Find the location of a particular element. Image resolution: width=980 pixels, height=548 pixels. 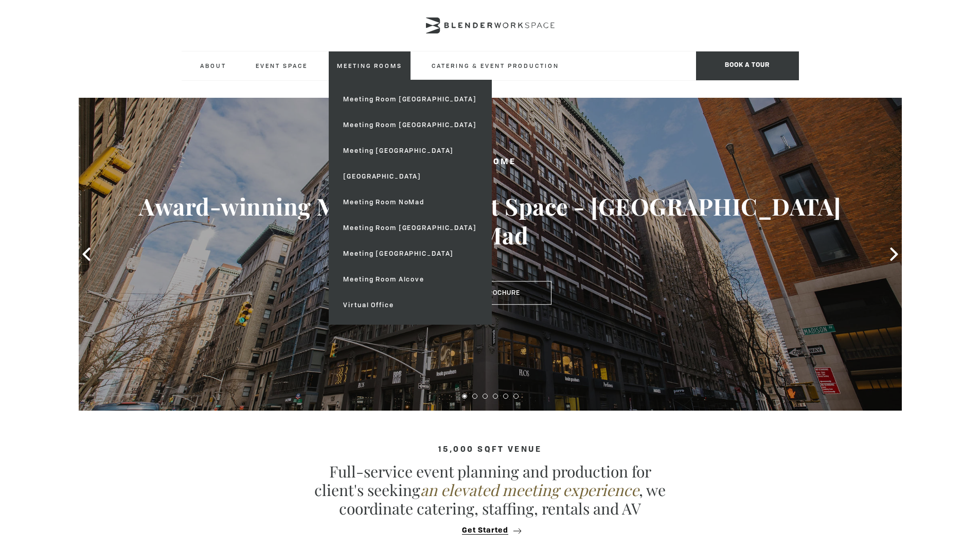

h2: Welcome is located at coordinates (490, 162).